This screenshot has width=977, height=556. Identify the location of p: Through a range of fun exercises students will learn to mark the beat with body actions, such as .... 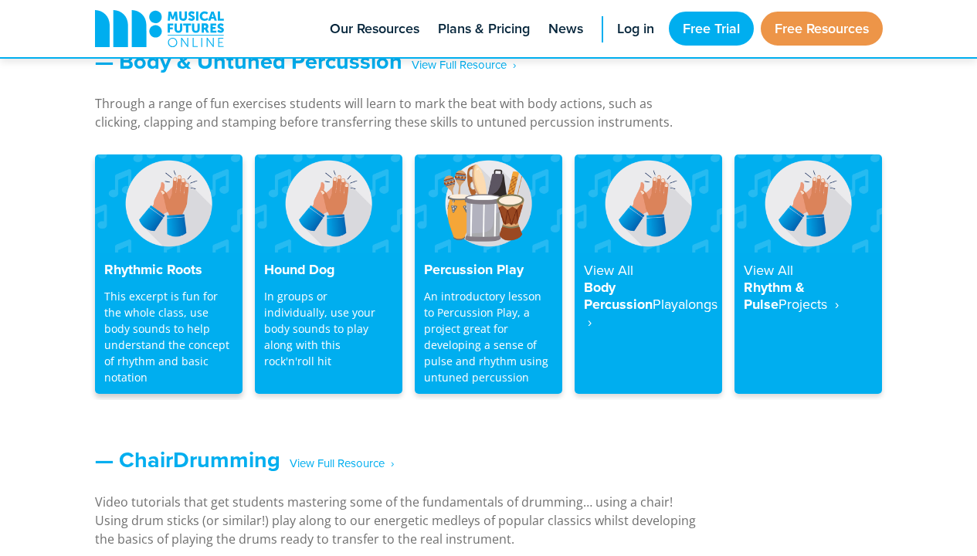
(396, 113).